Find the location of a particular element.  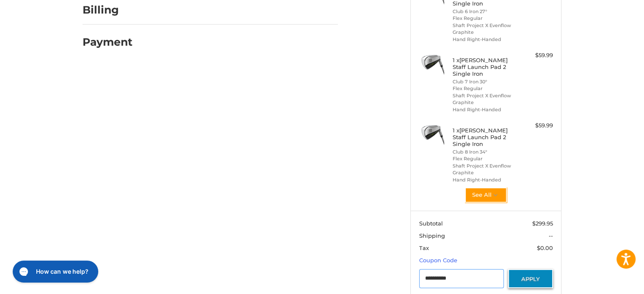

li: Club 6 Iron 27° is located at coordinates (484, 11).